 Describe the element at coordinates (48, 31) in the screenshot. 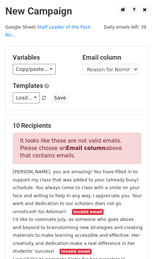

I see `small: Google Sheet:` at that location.